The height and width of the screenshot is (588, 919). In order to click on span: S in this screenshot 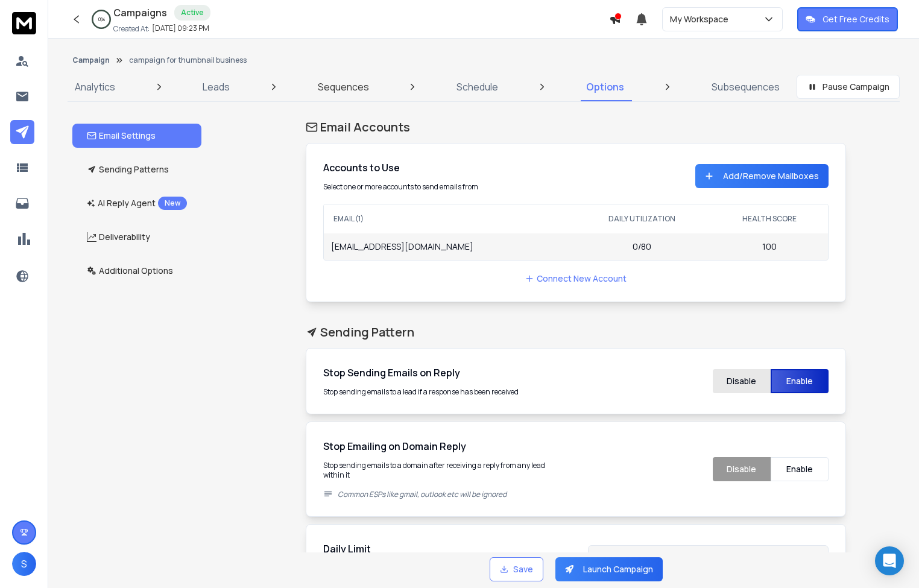, I will do `click(24, 563)`.